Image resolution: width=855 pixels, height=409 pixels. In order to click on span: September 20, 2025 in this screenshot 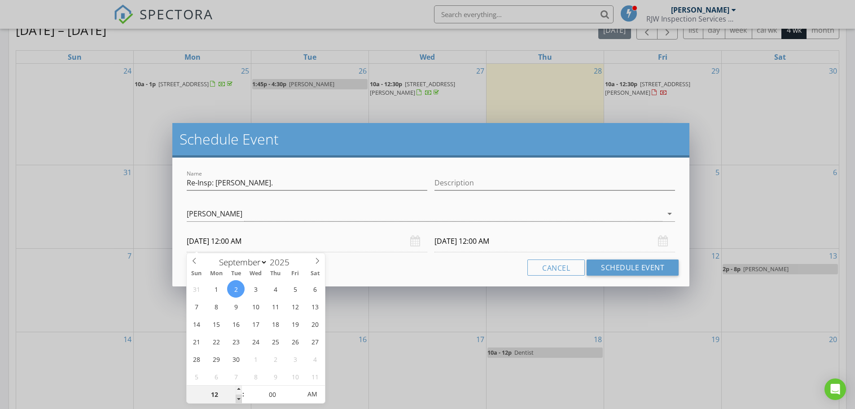, I will do `click(314, 323)`.